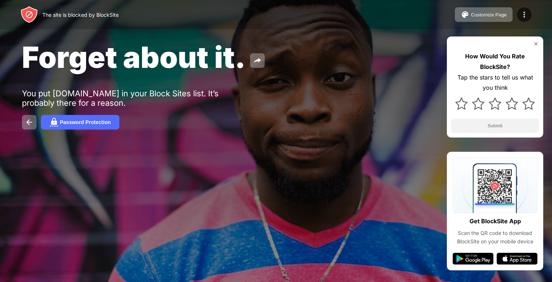  Describe the element at coordinates (29, 15) in the screenshot. I see `img: header-logo.svg` at that location.